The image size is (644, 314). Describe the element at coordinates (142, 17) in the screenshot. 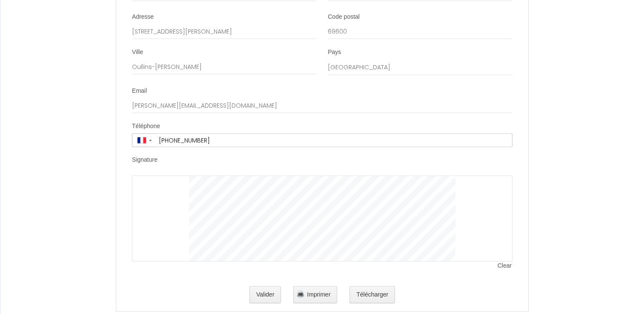

I see `label: Adresse` at that location.